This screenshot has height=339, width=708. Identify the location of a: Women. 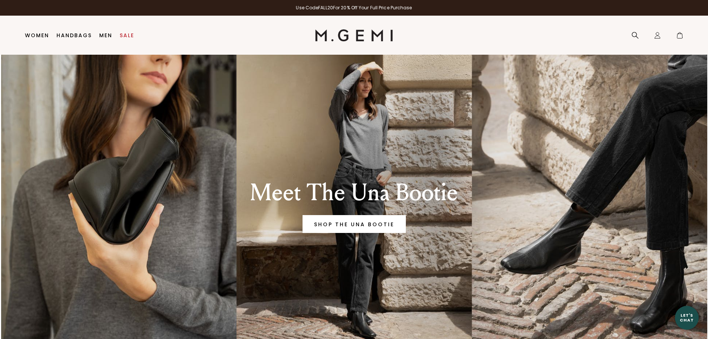
(37, 35).